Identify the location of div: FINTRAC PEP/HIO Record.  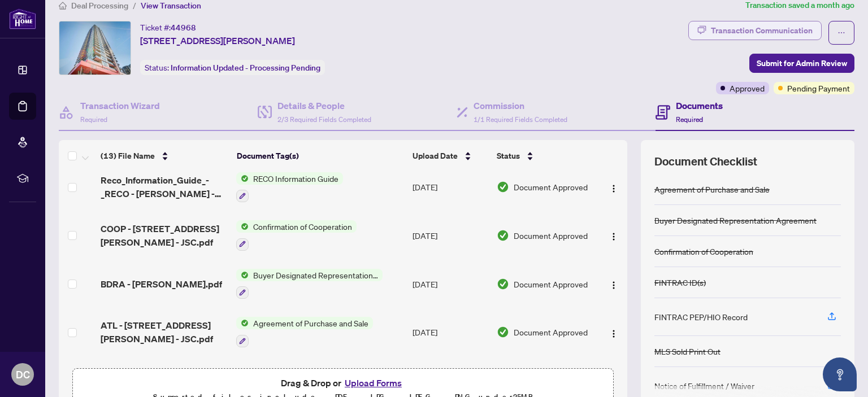
(701, 317).